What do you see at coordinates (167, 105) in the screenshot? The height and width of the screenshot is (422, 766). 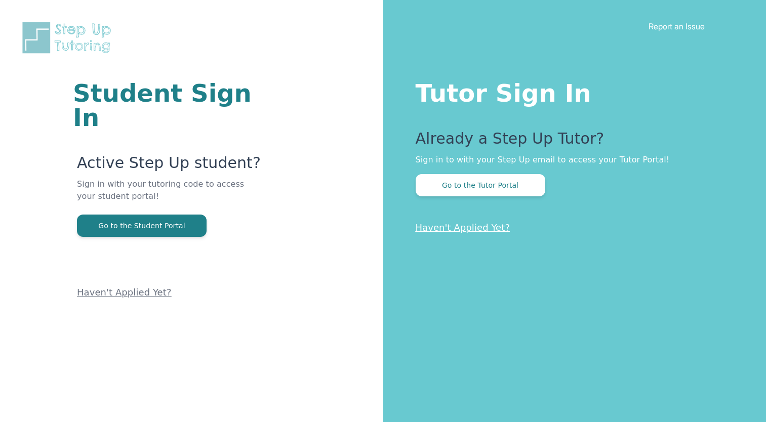 I see `h1: Student Sign In` at bounding box center [167, 105].